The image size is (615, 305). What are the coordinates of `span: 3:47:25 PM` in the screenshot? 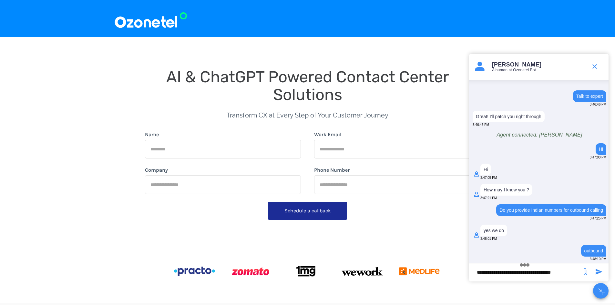 It's located at (598, 218).